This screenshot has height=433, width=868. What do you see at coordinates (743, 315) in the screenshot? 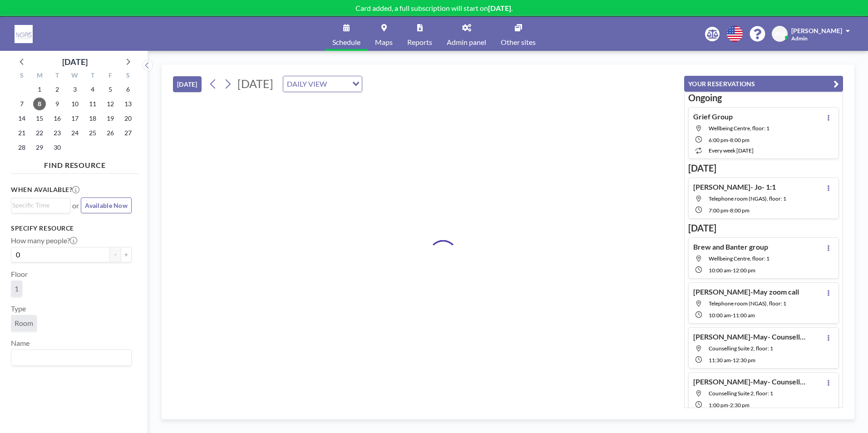
I see `span: 11:00 AM` at bounding box center [743, 315].